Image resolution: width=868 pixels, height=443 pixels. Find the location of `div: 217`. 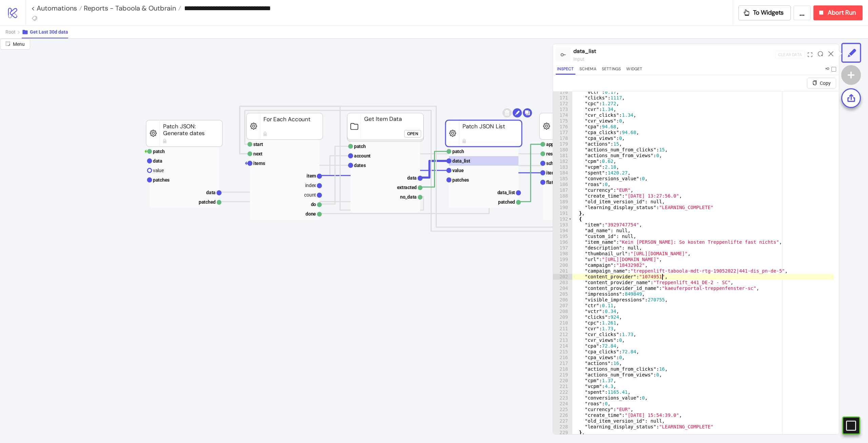

div: 217 is located at coordinates (563, 363).